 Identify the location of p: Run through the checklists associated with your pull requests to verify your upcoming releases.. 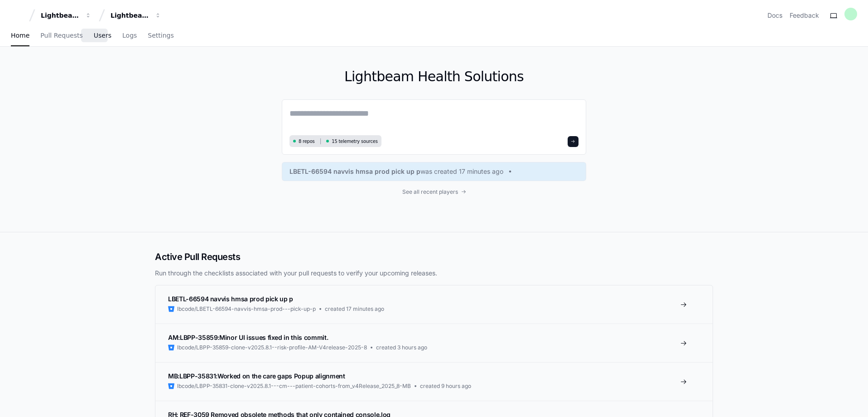
(434, 273).